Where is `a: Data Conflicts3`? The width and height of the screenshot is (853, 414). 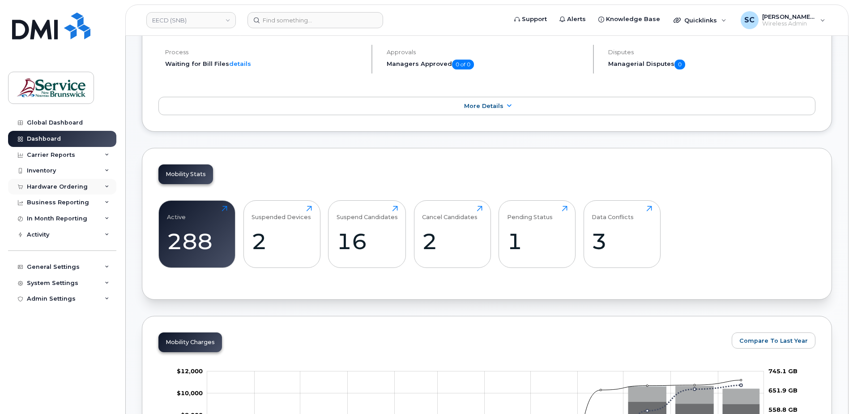 a: Data Conflicts3 is located at coordinates (622, 234).